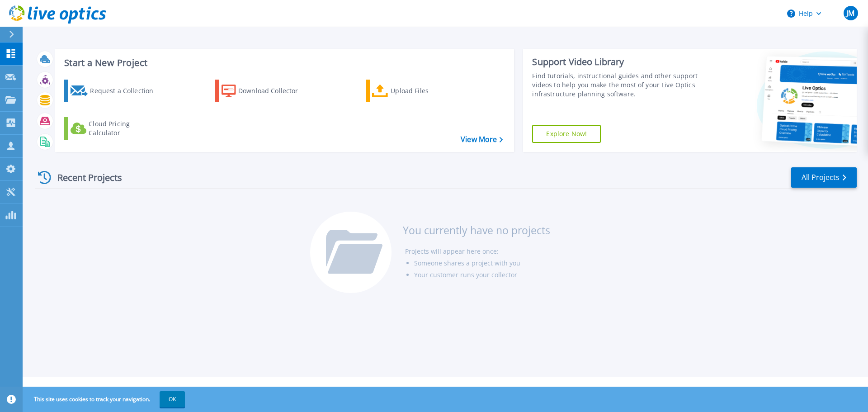 This screenshot has height=412, width=868. Describe the element at coordinates (84, 177) in the screenshot. I see `div: Recent Projects` at that location.